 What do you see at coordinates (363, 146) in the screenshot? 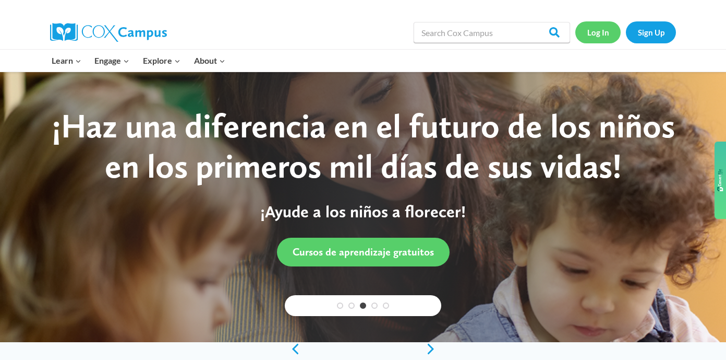
I see `div: ¡Haz una diferencia en el futuro de los niños en los primeros mil días de sus vidas!` at bounding box center [363, 146].